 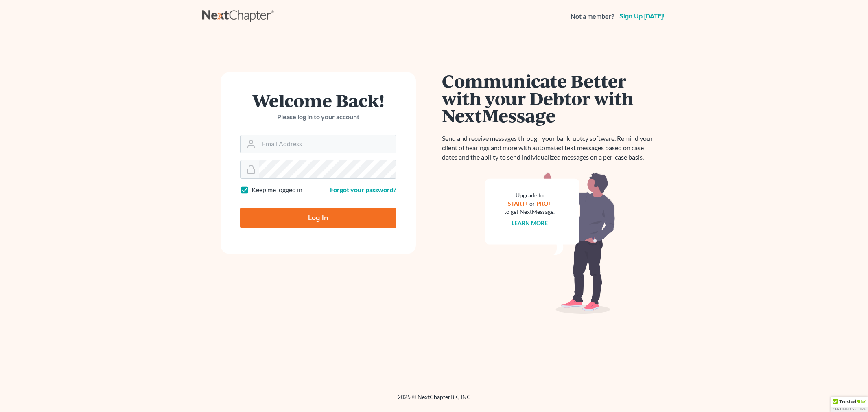 I want to click on div: 2025 © NextChapterBK, INC, so click(x=434, y=400).